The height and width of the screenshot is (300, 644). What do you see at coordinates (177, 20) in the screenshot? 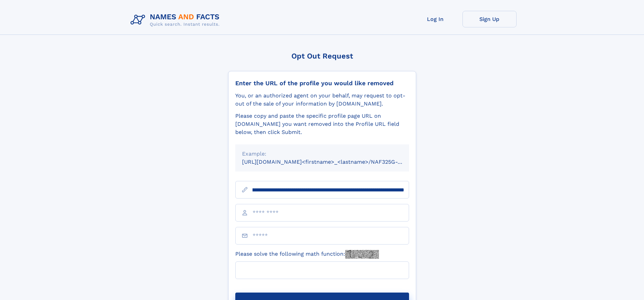
I see `img: Logo Names and Facts` at bounding box center [177, 20].